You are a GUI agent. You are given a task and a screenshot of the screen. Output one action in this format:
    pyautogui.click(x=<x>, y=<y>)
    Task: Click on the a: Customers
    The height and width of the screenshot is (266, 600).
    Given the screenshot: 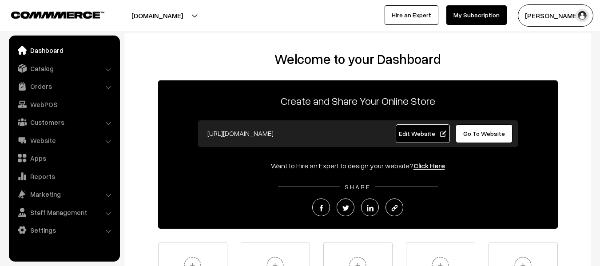 What is the action you would take?
    pyautogui.click(x=64, y=122)
    